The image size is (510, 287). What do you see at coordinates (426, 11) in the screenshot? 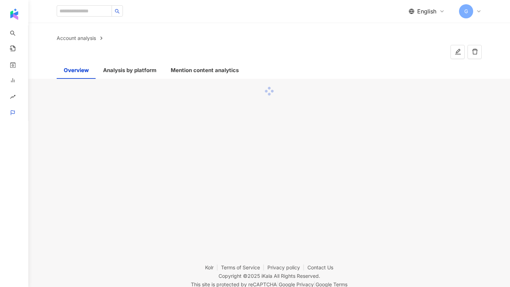
I see `span: English` at bounding box center [426, 11].